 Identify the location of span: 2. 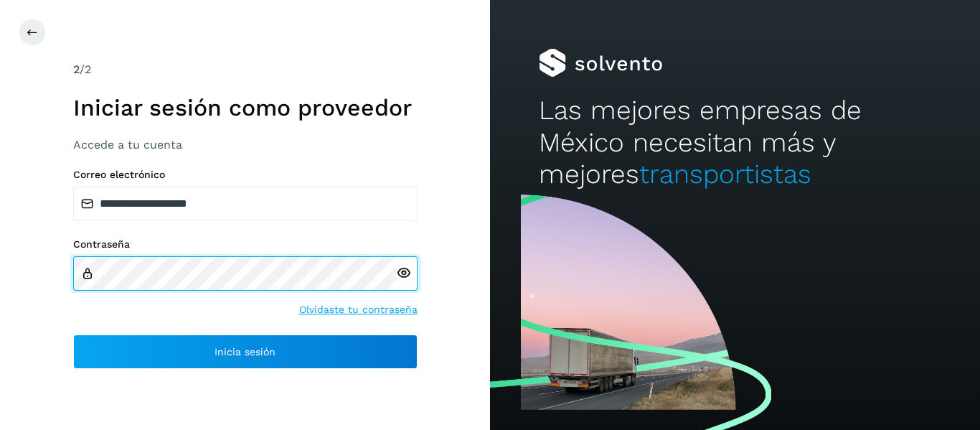
(76, 69).